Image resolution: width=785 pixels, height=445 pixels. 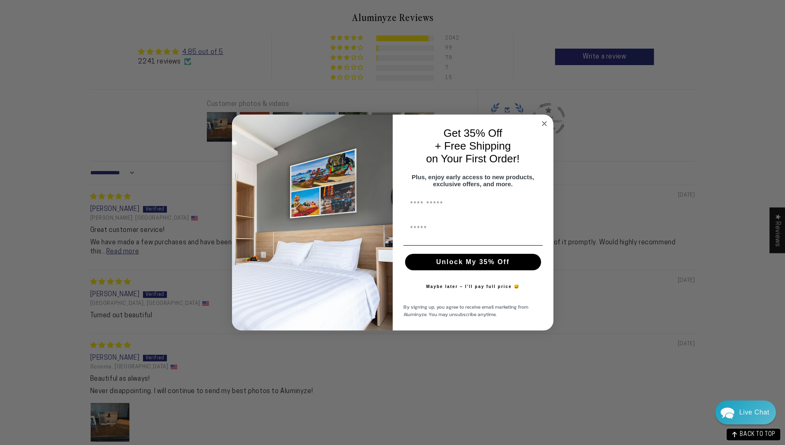 I want to click on img: underline, so click(x=473, y=245).